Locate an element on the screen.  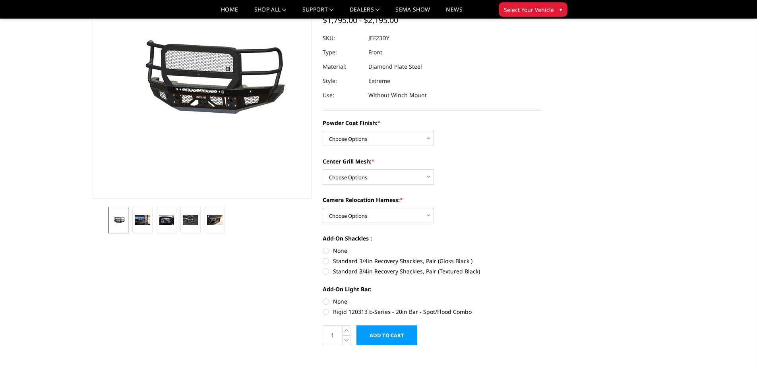
button: Select Your Vehicle is located at coordinates (533, 10).